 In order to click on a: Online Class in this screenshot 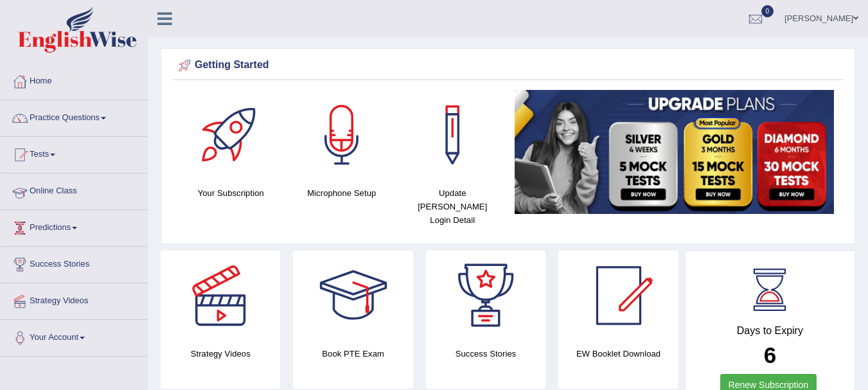, I will do `click(74, 190)`.